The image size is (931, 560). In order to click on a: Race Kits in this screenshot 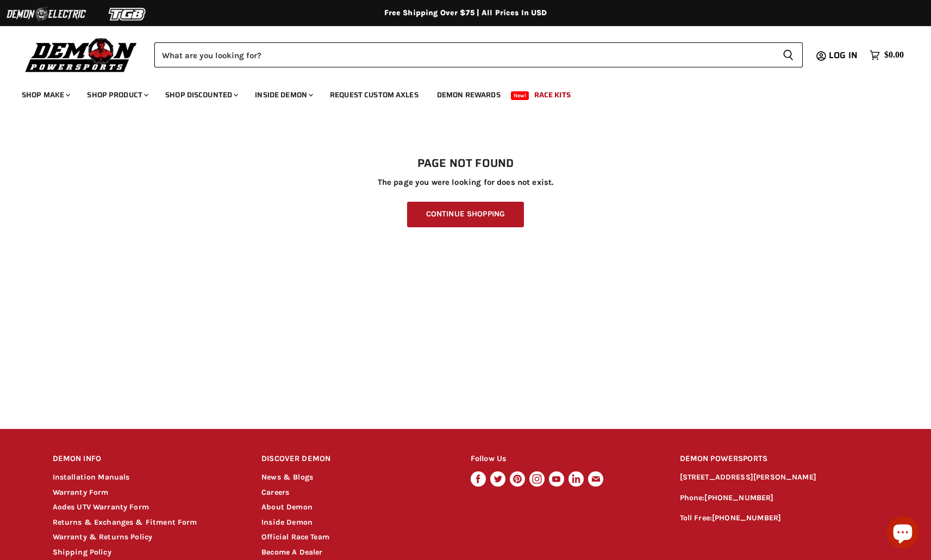, I will do `click(552, 94)`.